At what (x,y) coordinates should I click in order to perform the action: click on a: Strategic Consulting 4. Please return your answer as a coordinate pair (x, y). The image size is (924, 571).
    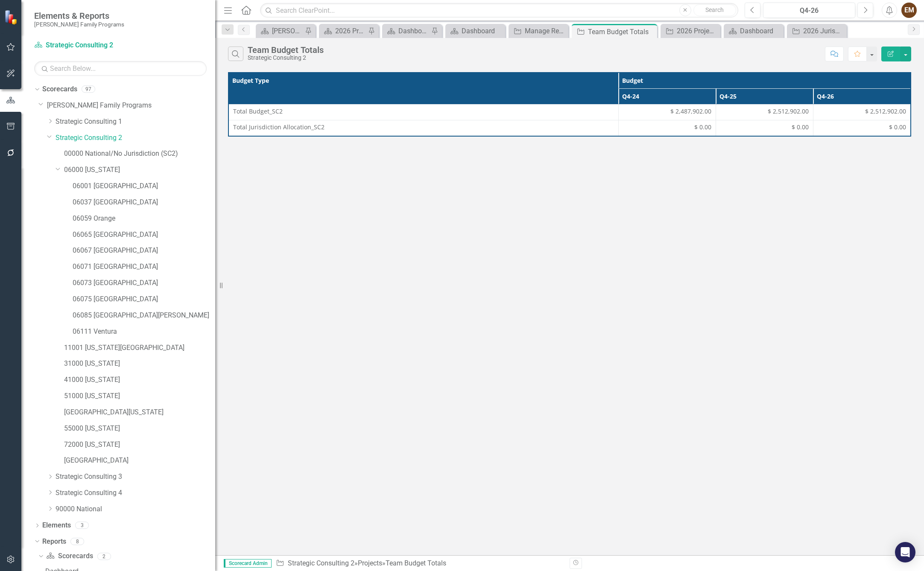
    Looking at the image, I should click on (135, 494).